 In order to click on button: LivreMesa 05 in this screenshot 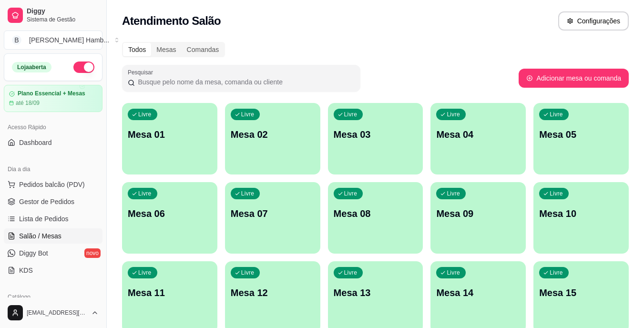, I will do `click(582, 138)`.